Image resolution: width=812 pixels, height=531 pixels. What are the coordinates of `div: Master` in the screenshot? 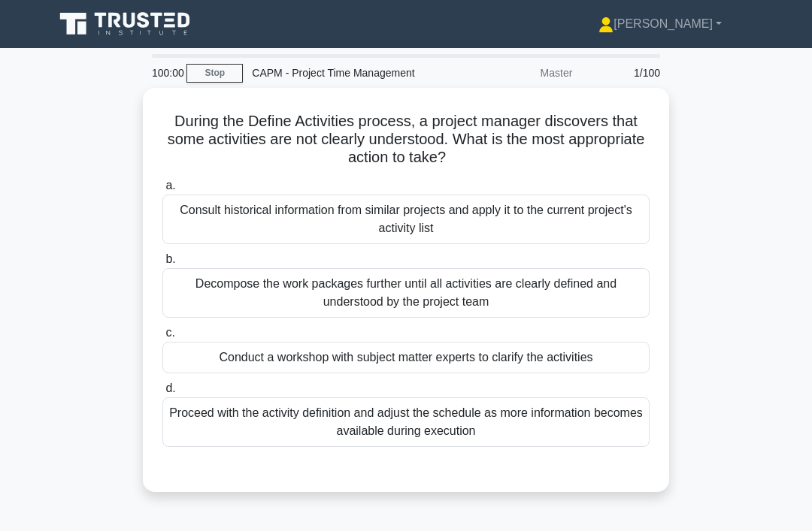 It's located at (515, 73).